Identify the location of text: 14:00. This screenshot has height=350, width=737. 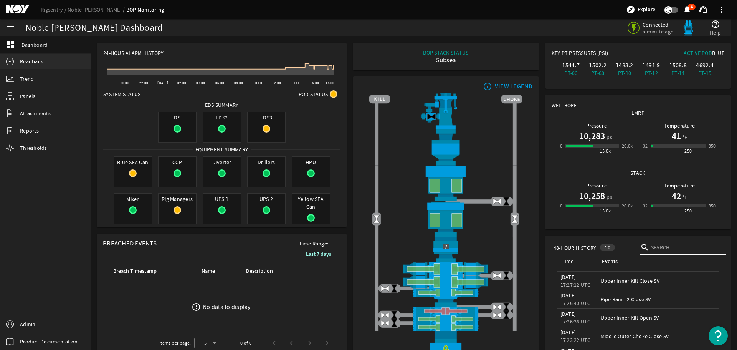
(295, 83).